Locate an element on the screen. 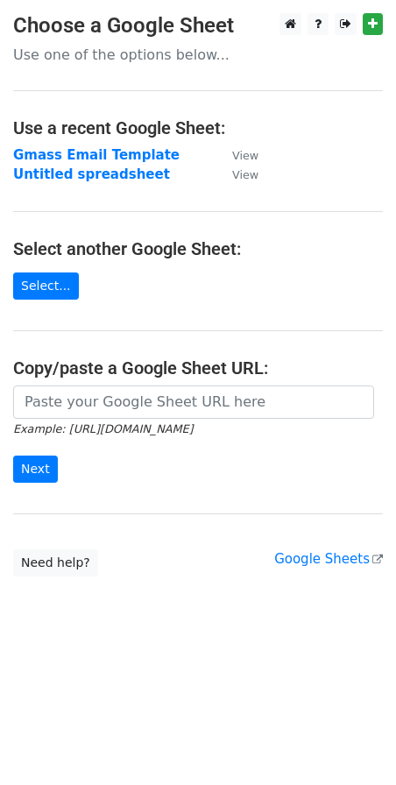  h4: Copy/paste a Google Sheet URL: is located at coordinates (198, 368).